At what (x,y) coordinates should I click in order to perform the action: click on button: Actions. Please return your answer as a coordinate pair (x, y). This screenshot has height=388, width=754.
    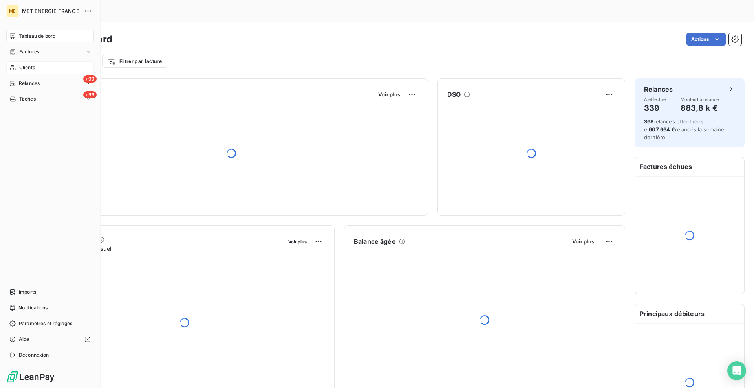
    Looking at the image, I should click on (706, 39).